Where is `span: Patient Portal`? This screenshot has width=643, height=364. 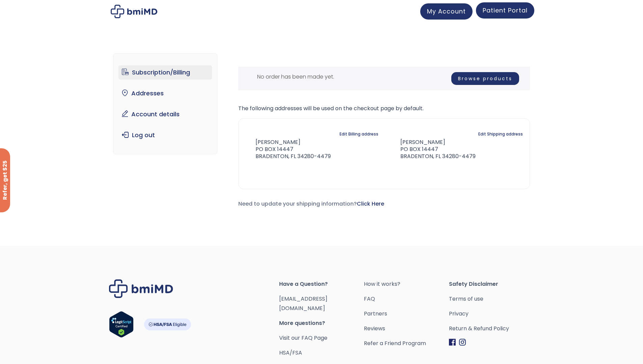
span: Patient Portal is located at coordinates (505, 10).